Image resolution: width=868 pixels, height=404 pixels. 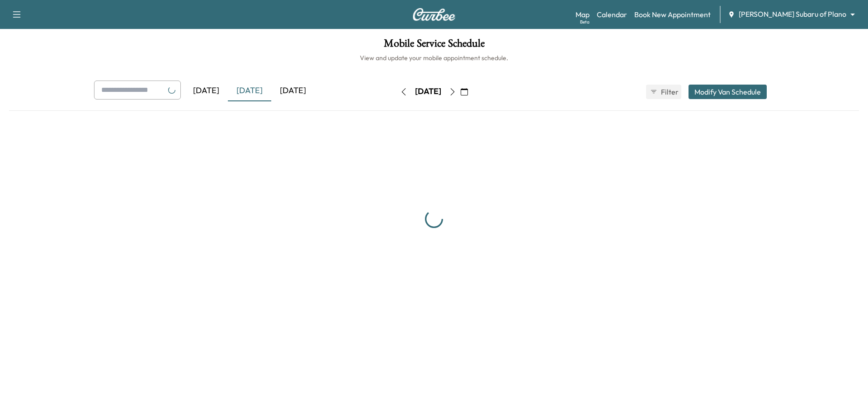 What do you see at coordinates (664, 92) in the screenshot?
I see `button: Filter` at bounding box center [664, 92].